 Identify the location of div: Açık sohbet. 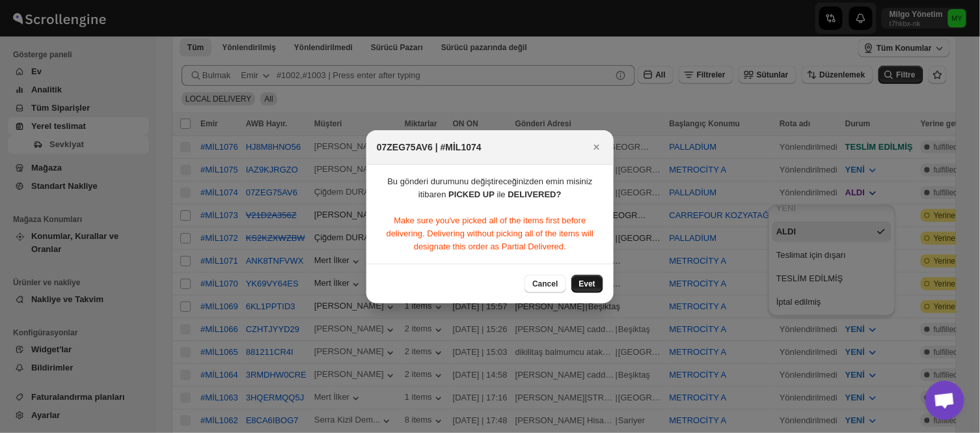
(944, 400).